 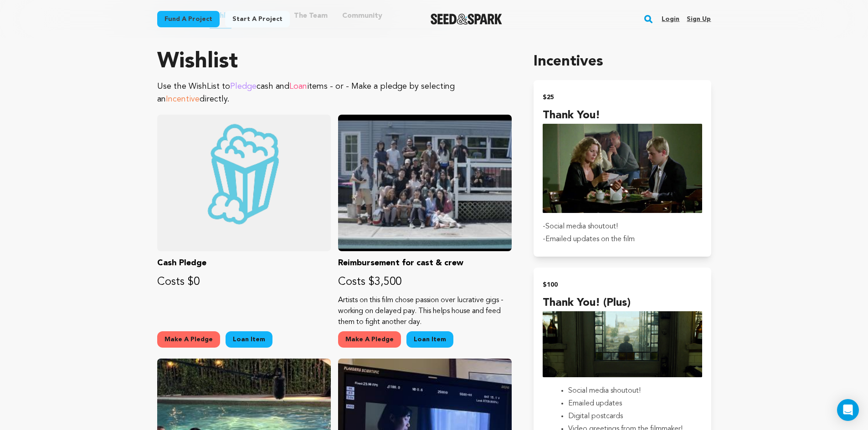 What do you see at coordinates (425, 282) in the screenshot?
I see `p: Costs $3,500` at bounding box center [425, 282].